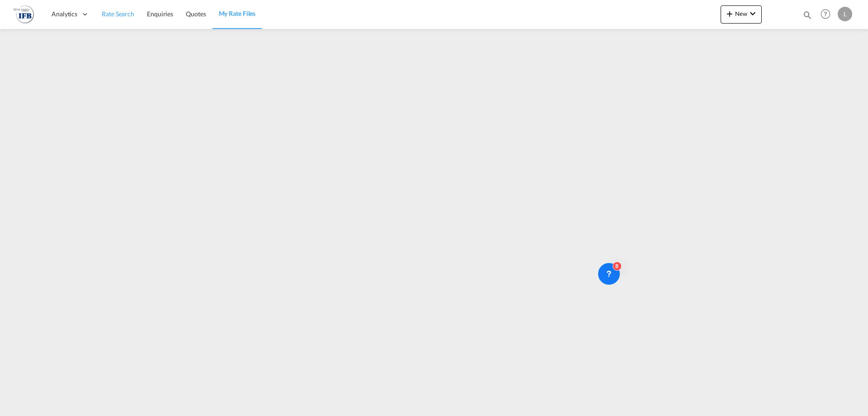  I want to click on div: icon-magnify, so click(808, 17).